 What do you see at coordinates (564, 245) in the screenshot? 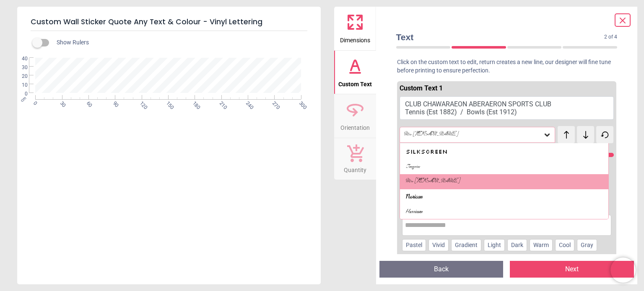
I see `div: Cool` at bounding box center [564, 245].